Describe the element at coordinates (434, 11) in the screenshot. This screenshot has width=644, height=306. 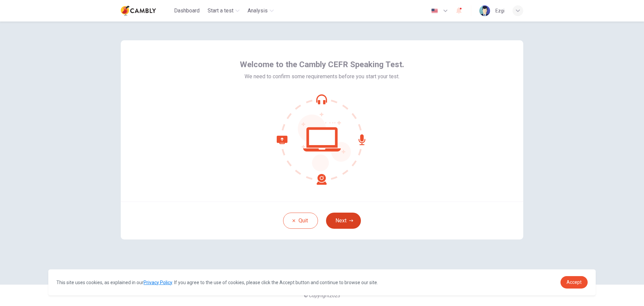
I see `img: en` at that location.